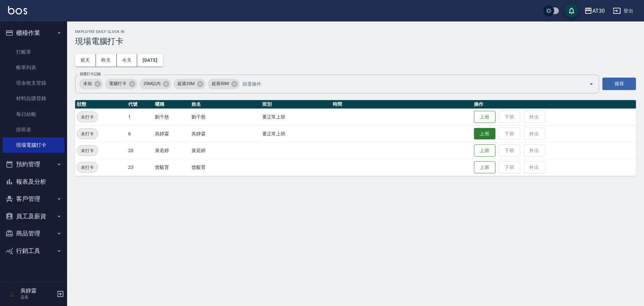 This screenshot has height=306, width=644. Describe the element at coordinates (34, 129) in the screenshot. I see `a: 排班表` at that location.